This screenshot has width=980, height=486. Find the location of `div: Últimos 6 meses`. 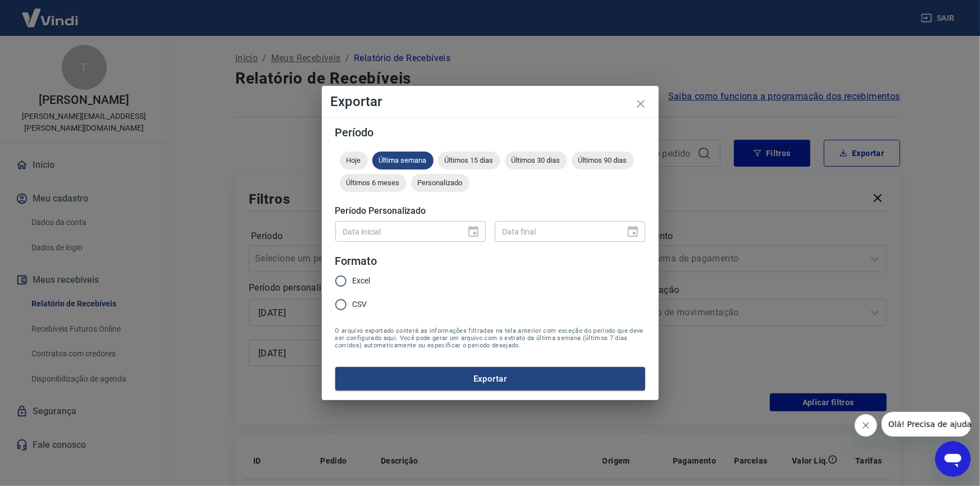

div: Últimos 6 meses is located at coordinates (373, 183).